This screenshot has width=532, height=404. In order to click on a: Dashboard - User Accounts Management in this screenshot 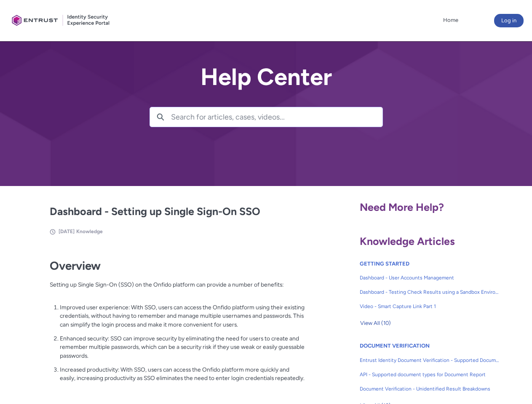, I will do `click(430, 278)`.